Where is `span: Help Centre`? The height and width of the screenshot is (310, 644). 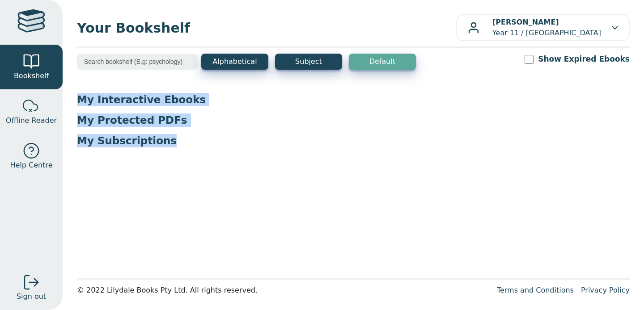 span: Help Centre is located at coordinates (31, 165).